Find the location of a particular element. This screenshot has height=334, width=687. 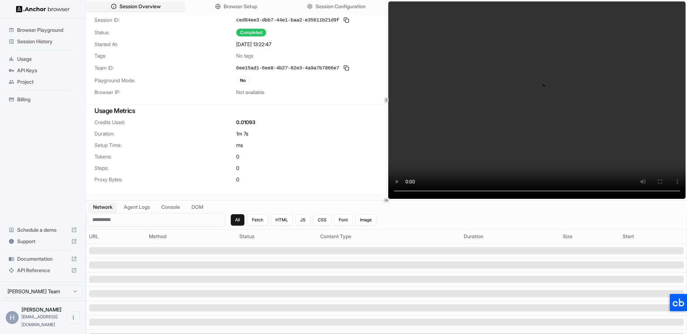

span: ms is located at coordinates (239, 145).